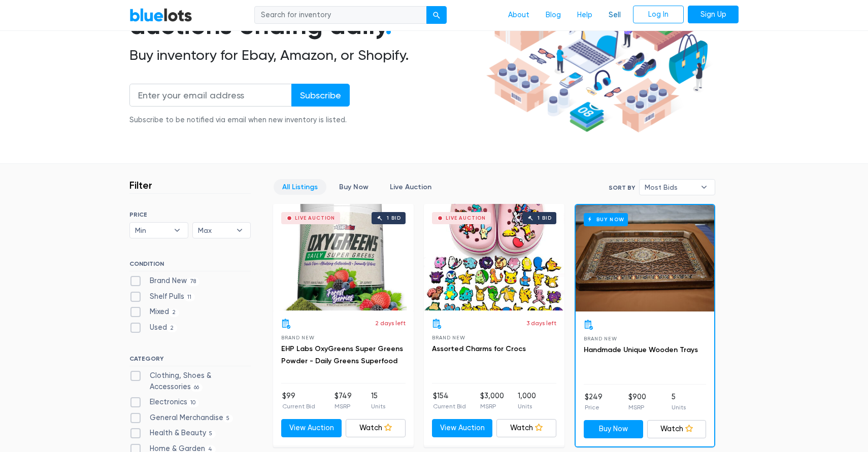 Image resolution: width=868 pixels, height=452 pixels. What do you see at coordinates (679, 402) in the screenshot?
I see `li: 5` at bounding box center [679, 402].